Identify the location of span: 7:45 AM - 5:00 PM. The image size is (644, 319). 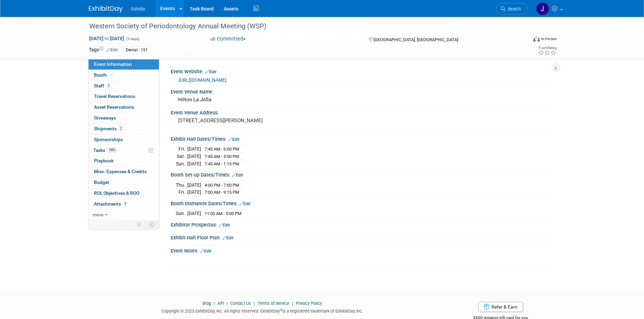
(222, 156).